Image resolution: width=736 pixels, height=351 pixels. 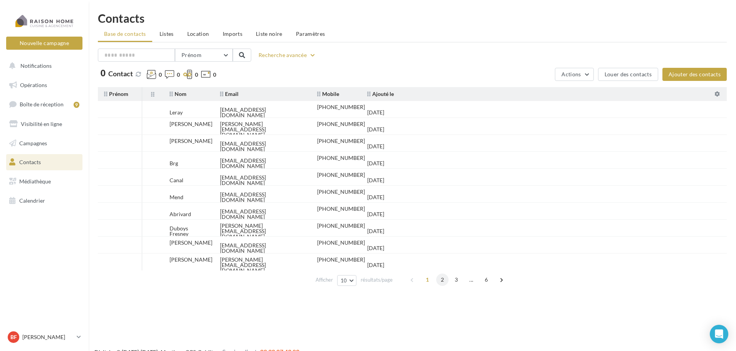 What do you see at coordinates (178, 94) in the screenshot?
I see `span: Nom` at bounding box center [178, 94].